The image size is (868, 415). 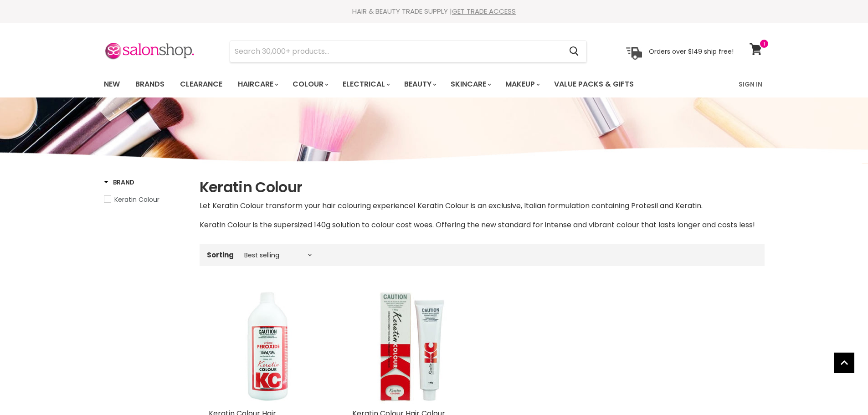 What do you see at coordinates (410, 346) in the screenshot?
I see `img: Keratin Colour Hair Colour` at bounding box center [410, 346].